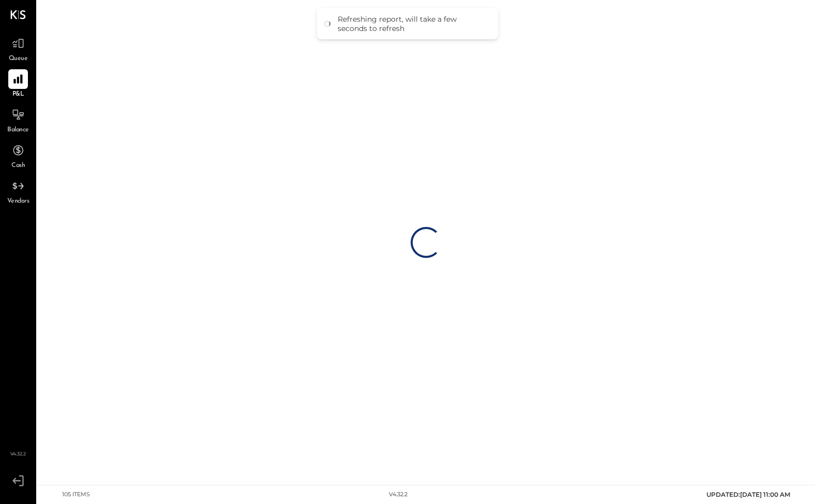 Image resolution: width=815 pixels, height=504 pixels. Describe the element at coordinates (18, 201) in the screenshot. I see `span: Vendors` at that location.